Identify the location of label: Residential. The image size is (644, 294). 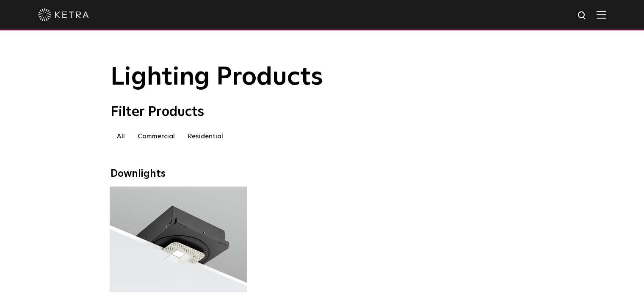
(205, 136).